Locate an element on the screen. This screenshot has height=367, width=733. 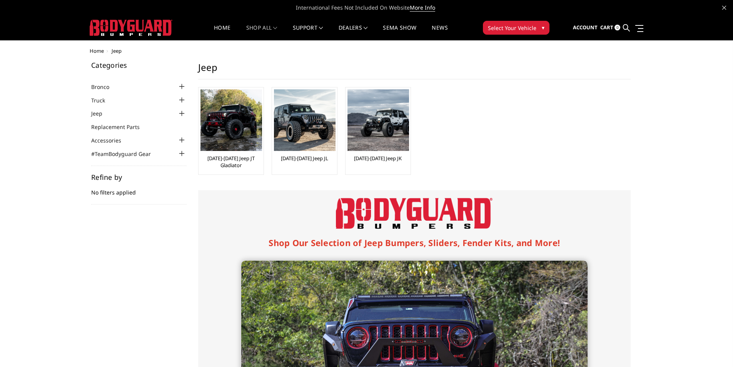
a: News is located at coordinates (440, 32).